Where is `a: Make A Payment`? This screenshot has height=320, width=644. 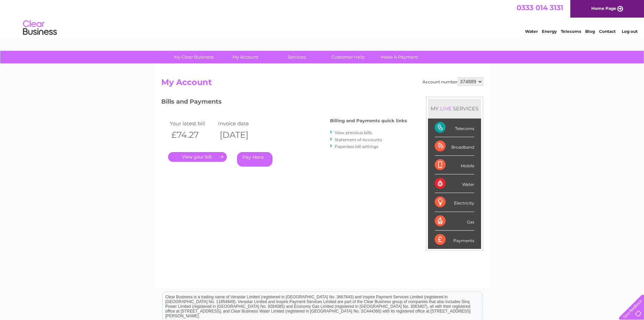
a: Make A Payment is located at coordinates (399, 57).